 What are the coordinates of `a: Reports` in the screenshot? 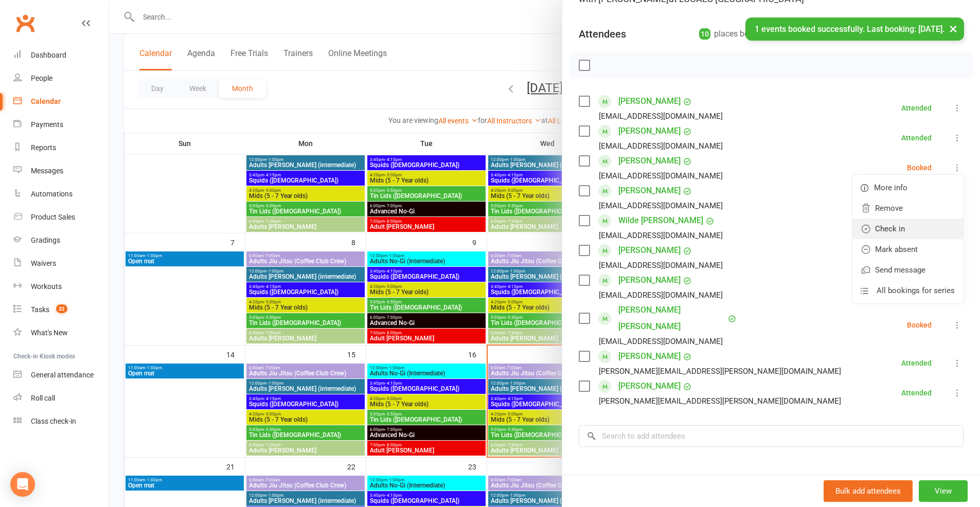 It's located at (61, 148).